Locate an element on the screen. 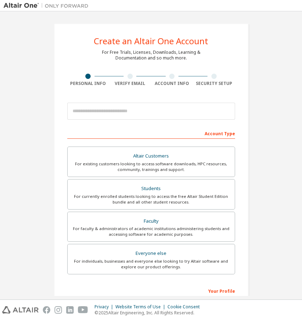 The height and width of the screenshot is (320, 302). div: Faculty is located at coordinates (151, 221).